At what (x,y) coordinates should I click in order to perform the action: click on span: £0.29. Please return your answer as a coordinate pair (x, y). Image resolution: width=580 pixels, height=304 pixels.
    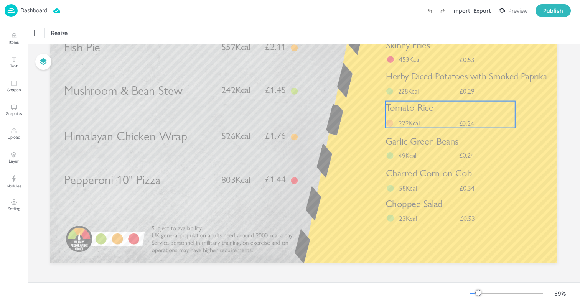
    Looking at the image, I should click on (467, 91).